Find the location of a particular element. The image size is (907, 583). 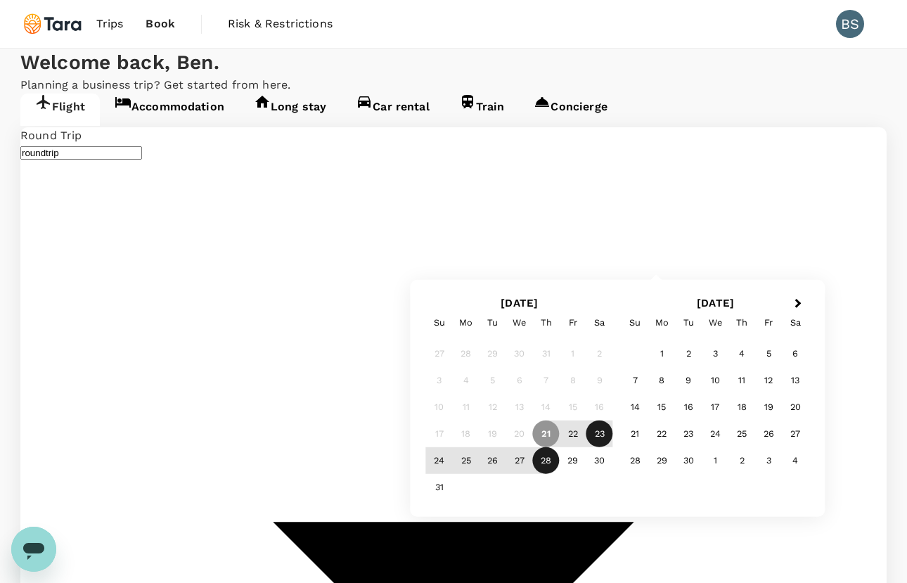

div: Choose Friday, October 3rd, 2025 is located at coordinates (769, 461).